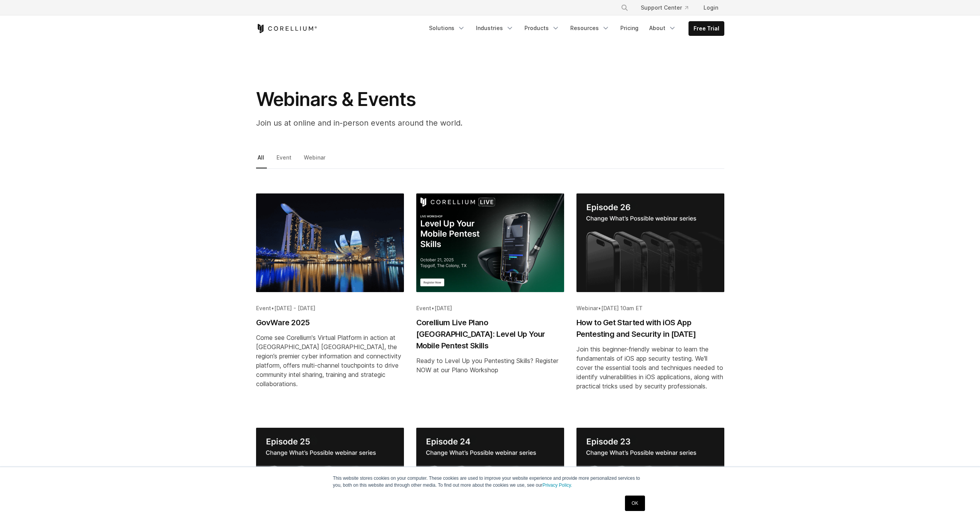  What do you see at coordinates (629, 28) in the screenshot?
I see `a: Pricing` at bounding box center [629, 28].